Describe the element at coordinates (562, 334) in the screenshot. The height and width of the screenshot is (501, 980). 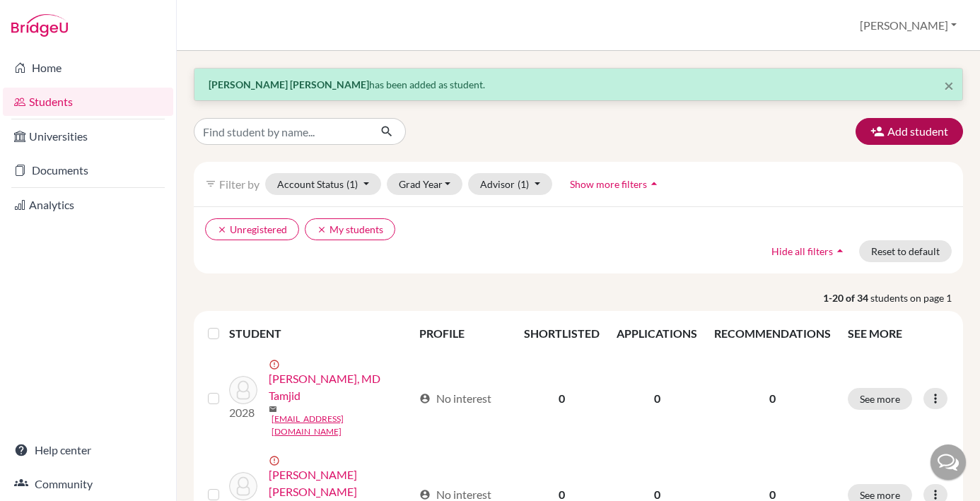
I see `th: SHORTLISTED` at that location.